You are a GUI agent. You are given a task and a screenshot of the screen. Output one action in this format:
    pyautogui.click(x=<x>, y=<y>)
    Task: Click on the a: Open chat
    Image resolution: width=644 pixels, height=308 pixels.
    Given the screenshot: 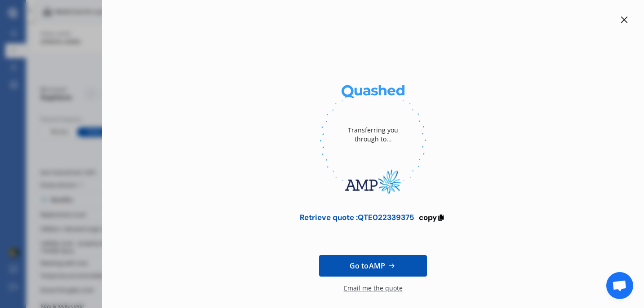 What is the action you would take?
    pyautogui.click(x=620, y=286)
    